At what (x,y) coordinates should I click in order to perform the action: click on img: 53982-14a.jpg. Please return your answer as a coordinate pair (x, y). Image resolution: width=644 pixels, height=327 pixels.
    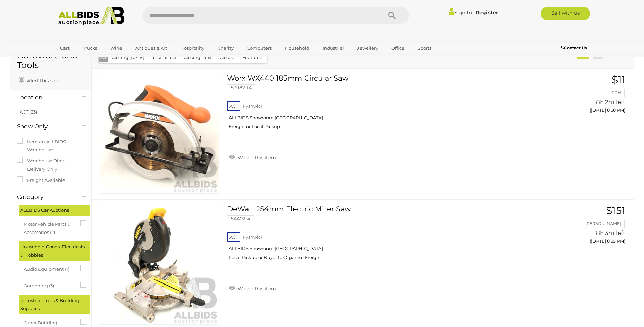
    Looking at the image, I should click on (160, 134).